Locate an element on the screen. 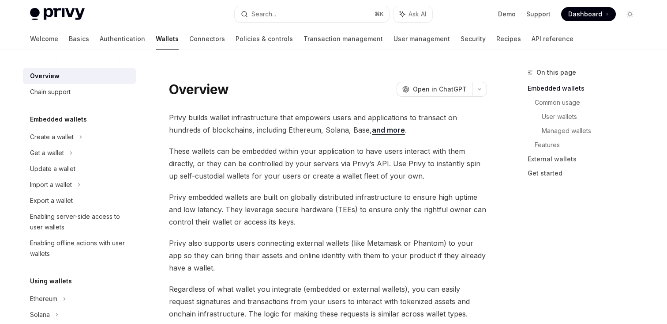 The image size is (667, 324). a: External wallets is located at coordinates (586, 159).